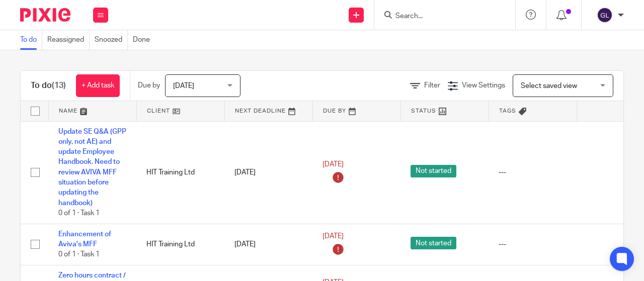 This screenshot has width=644, height=281. Describe the element at coordinates (92, 168) in the screenshot. I see `a: Update SE Q&A (GPP only, not AE) and update Employee Handbook. Need to review AVIVA MFF situation...` at that location.